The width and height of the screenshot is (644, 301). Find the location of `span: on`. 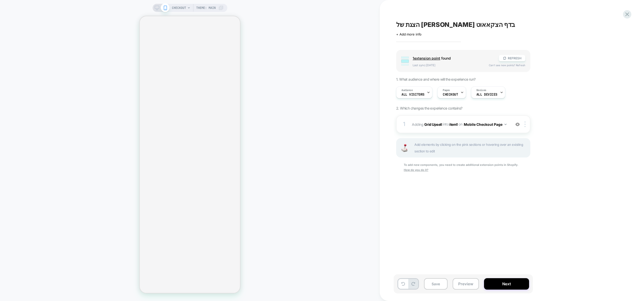

span: on is located at coordinates (460, 124).